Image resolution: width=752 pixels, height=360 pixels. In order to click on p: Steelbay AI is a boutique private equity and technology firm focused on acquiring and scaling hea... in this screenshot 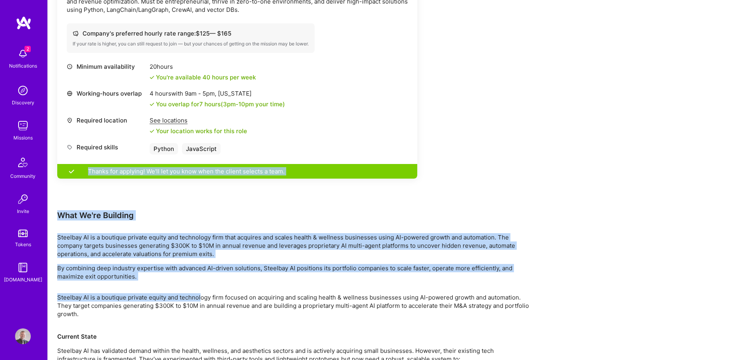, I will do `click(294, 310)`.